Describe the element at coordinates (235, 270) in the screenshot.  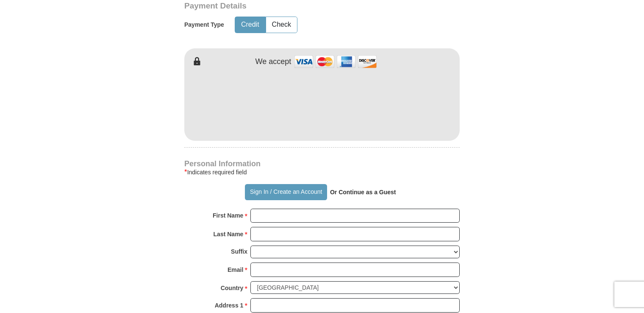
I see `strong: Email` at that location.